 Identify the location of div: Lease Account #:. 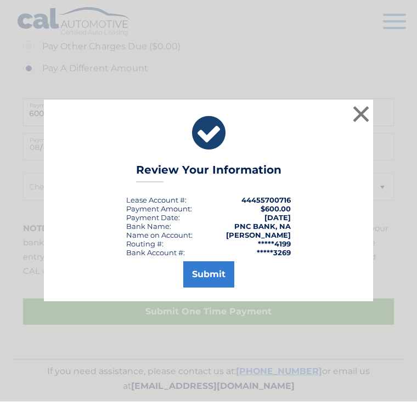
(156, 201).